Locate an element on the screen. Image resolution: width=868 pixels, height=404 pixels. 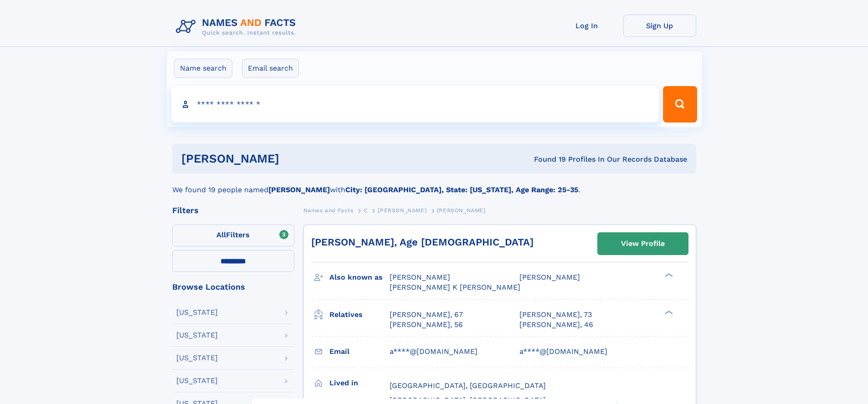
label: Filters is located at coordinates (233, 235).